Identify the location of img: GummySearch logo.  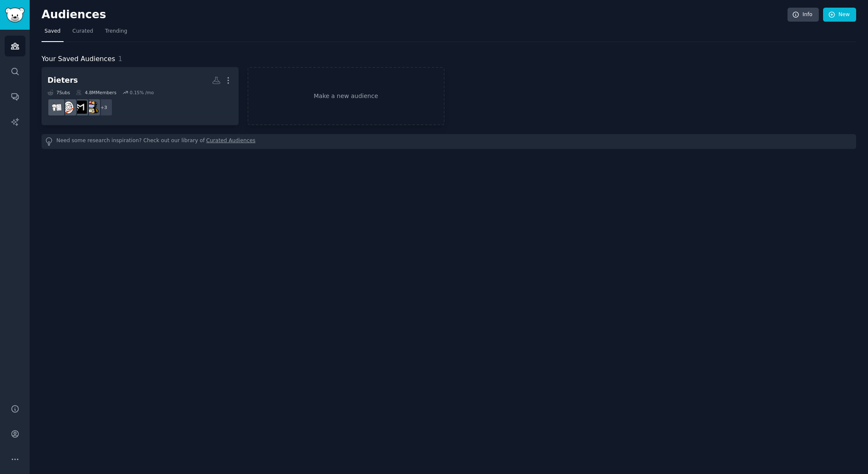
(15, 15).